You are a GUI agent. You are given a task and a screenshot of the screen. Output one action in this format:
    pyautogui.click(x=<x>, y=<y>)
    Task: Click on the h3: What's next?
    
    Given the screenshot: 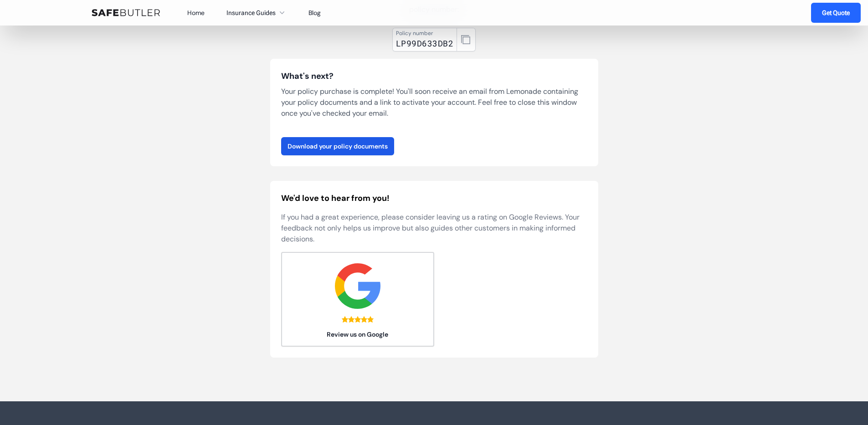 What is the action you would take?
    pyautogui.click(x=434, y=76)
    